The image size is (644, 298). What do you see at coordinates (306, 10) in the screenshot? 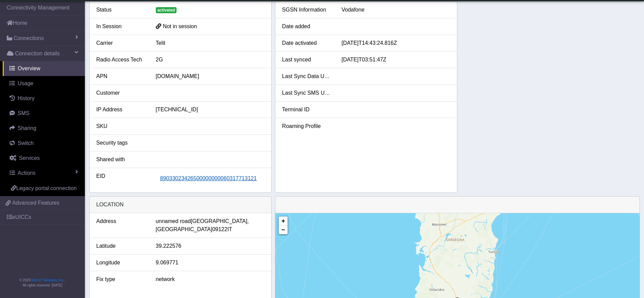
I see `div: SGSN Information` at bounding box center [306, 10].